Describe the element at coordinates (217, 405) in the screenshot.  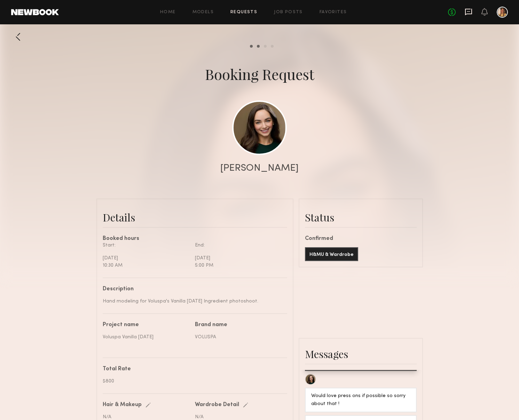
I see `div: Wardrobe Detail` at that location.